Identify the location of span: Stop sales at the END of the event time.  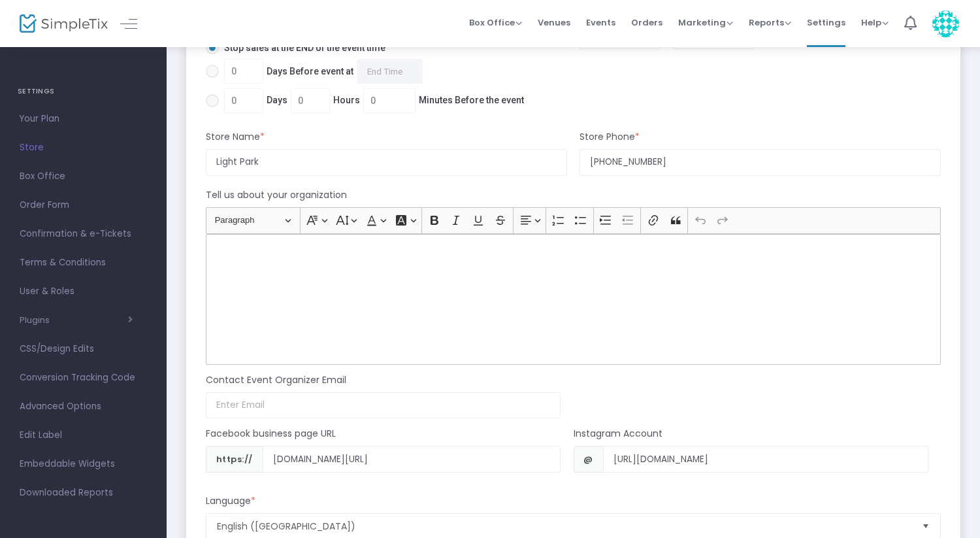
(301, 48).